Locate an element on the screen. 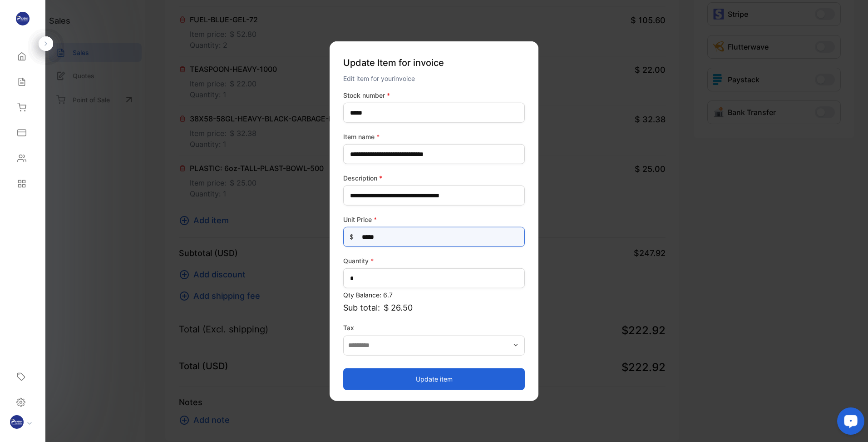 The image size is (868, 442). p: Update Item for invoice is located at coordinates (434, 63).